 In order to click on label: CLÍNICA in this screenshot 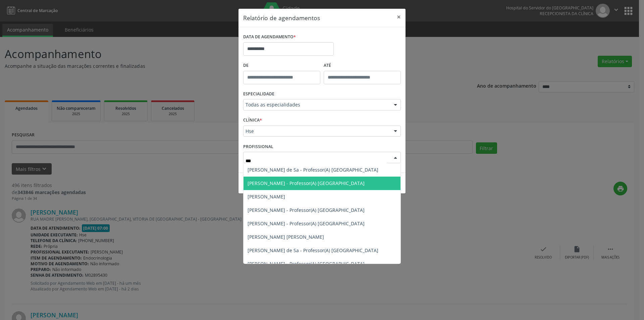, I will do `click(253, 120)`.